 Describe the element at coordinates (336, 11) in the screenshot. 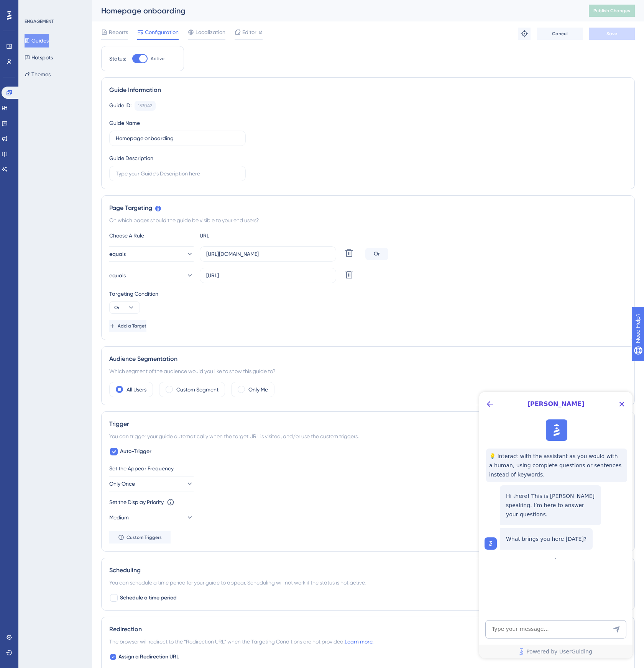

I see `div: Homepage onboarding` at that location.